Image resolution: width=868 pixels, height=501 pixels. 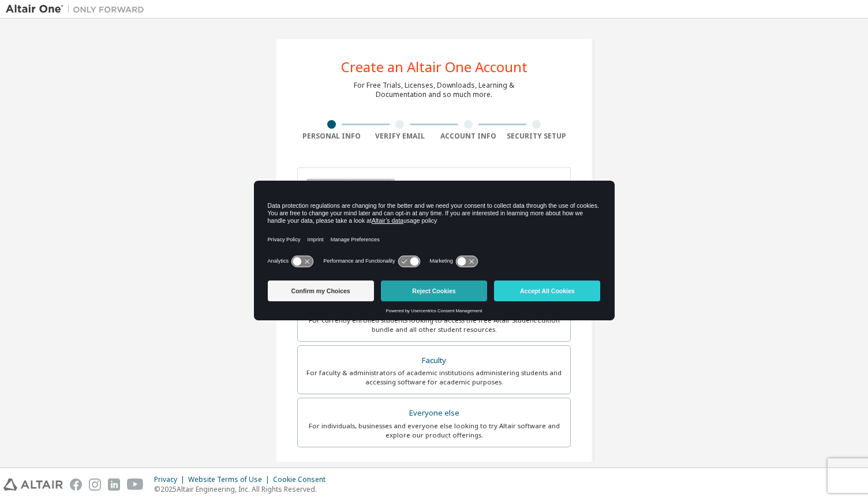 What do you see at coordinates (114, 484) in the screenshot?
I see `img: linkedin.svg` at bounding box center [114, 484].